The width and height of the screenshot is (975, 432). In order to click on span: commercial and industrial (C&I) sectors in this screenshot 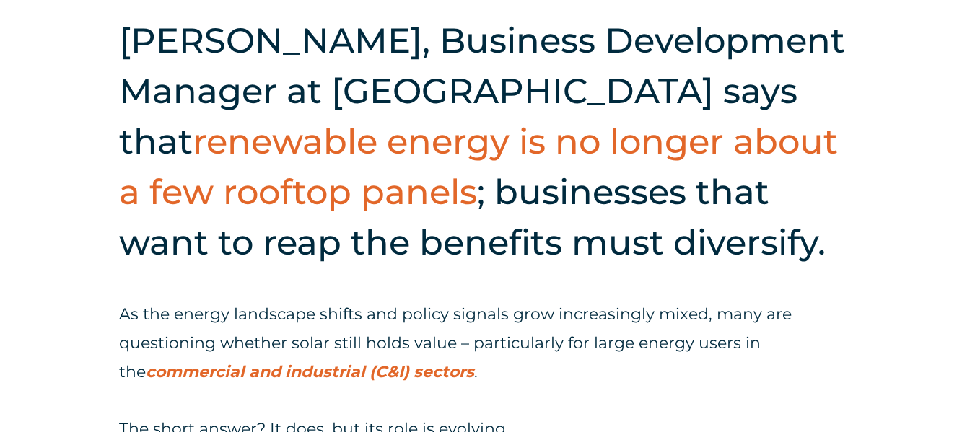, I will do `click(309, 372)`.